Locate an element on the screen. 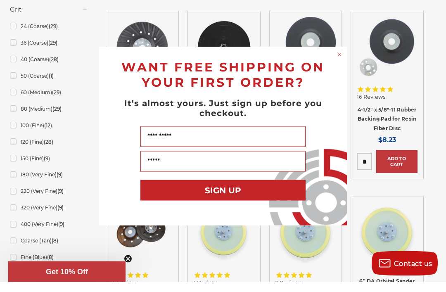  span: Contact us is located at coordinates (413, 274).